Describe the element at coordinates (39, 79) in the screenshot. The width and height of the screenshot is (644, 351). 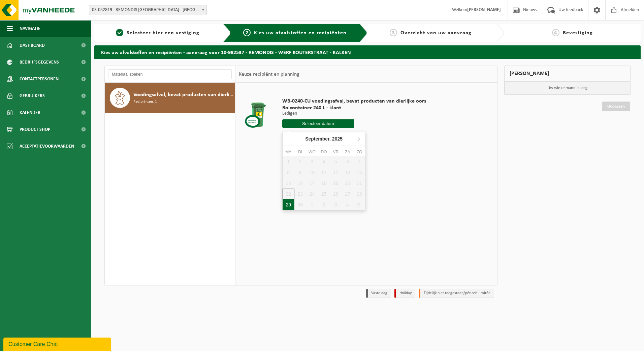
I see `span: Contactpersonen` at that location.